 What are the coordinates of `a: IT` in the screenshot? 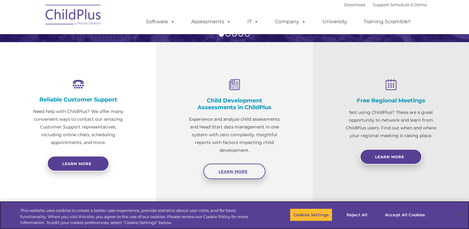 It's located at (253, 22).